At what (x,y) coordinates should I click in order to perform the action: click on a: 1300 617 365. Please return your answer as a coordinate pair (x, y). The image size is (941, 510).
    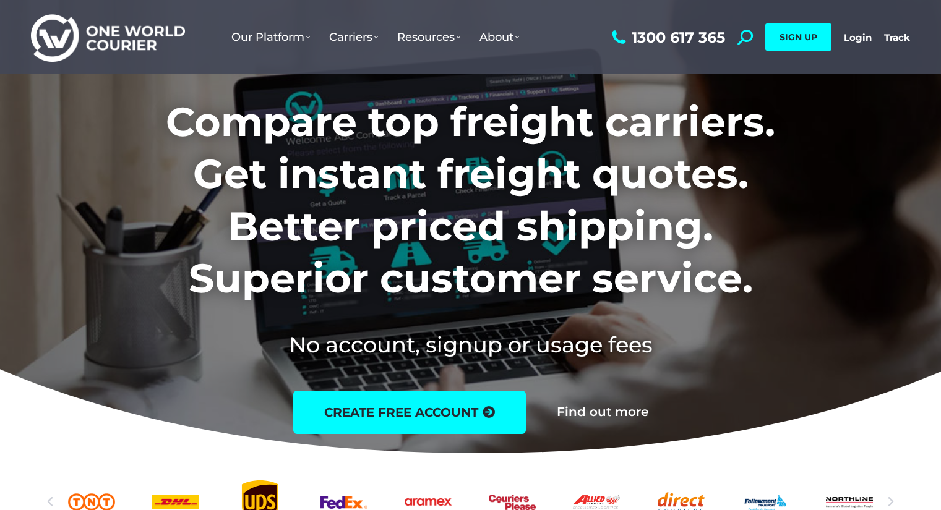
    Looking at the image, I should click on (667, 37).